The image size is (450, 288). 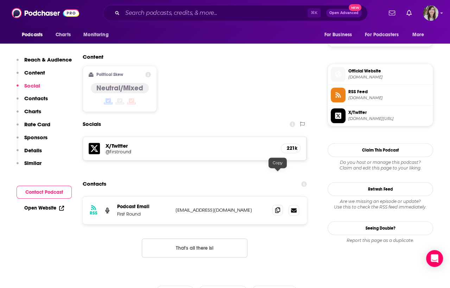 I want to click on span: X/Twitter, so click(x=389, y=113).